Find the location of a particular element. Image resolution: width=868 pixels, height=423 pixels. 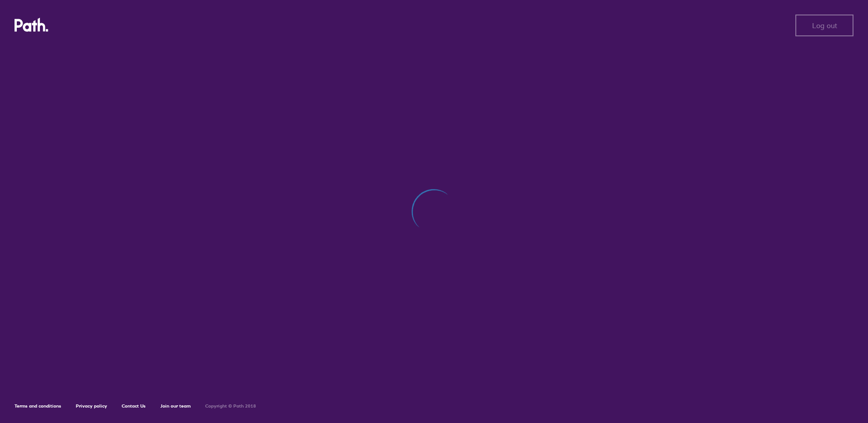

a: Join our team is located at coordinates (176, 406).